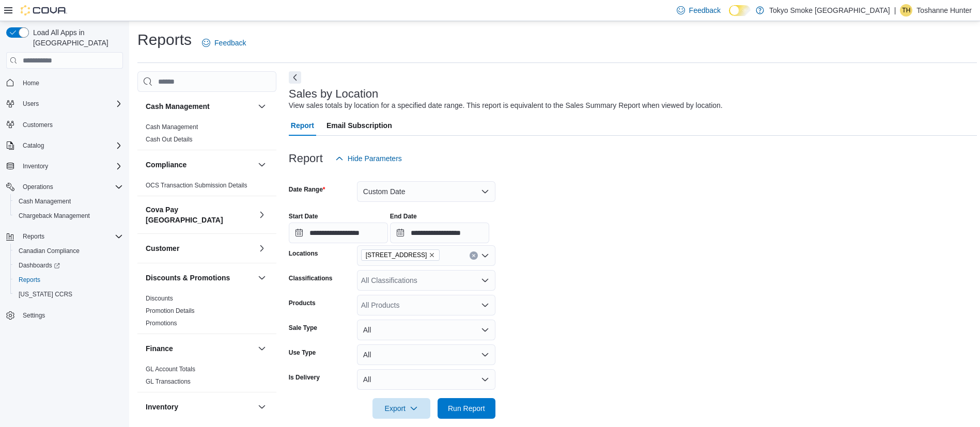  I want to click on label: Is Delivery, so click(305, 378).